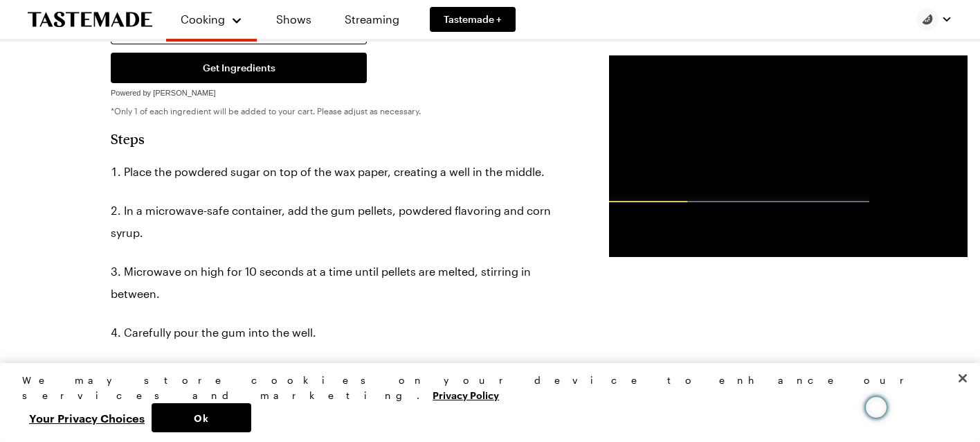 The width and height of the screenshot is (980, 442). What do you see at coordinates (484, 403) in the screenshot?
I see `div: Privacy` at bounding box center [484, 403].